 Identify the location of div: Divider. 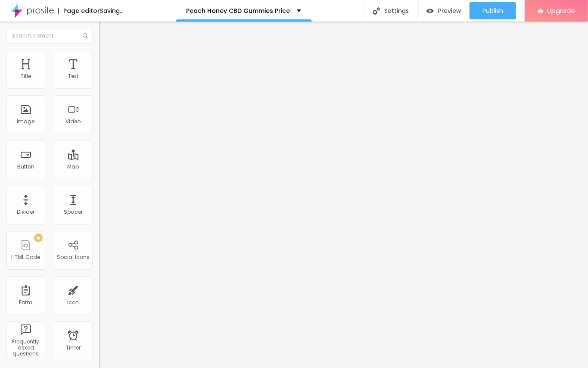
(26, 212).